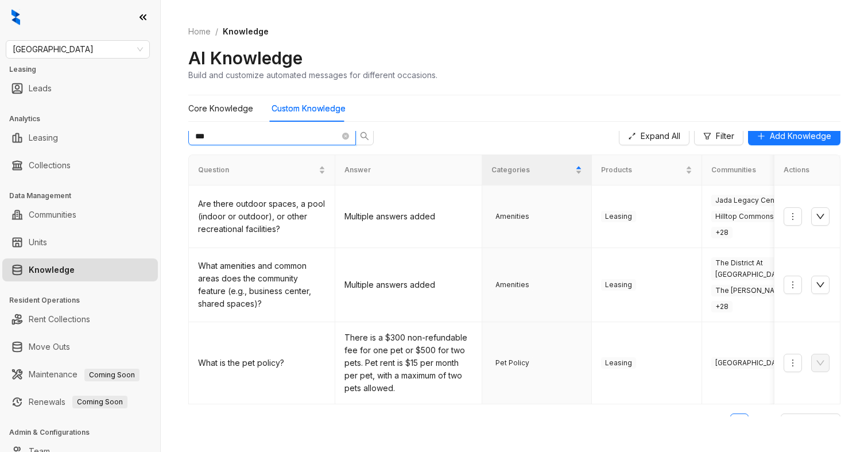 This screenshot has height=452, width=868. Describe the element at coordinates (80, 347) in the screenshot. I see `li: Move Outs` at that location.